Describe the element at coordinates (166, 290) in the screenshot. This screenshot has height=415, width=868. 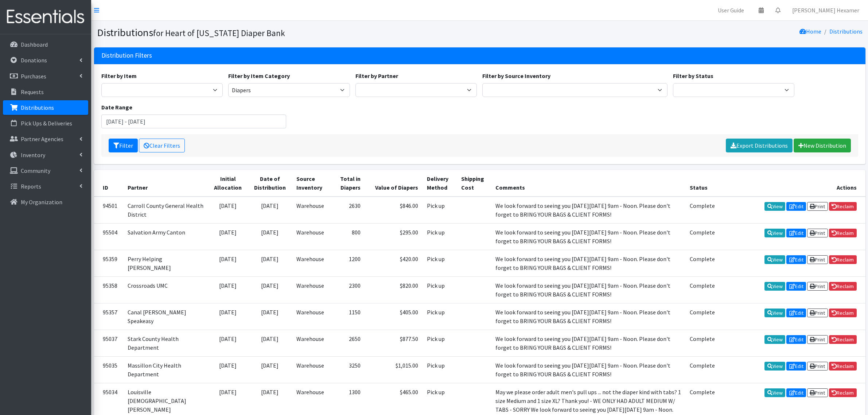
I see `td: Crossroads UMC` at that location.